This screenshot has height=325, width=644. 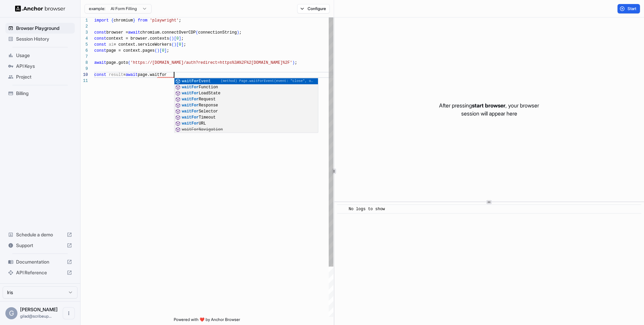 What do you see at coordinates (84, 45) in the screenshot?
I see `div: 5` at bounding box center [84, 45].